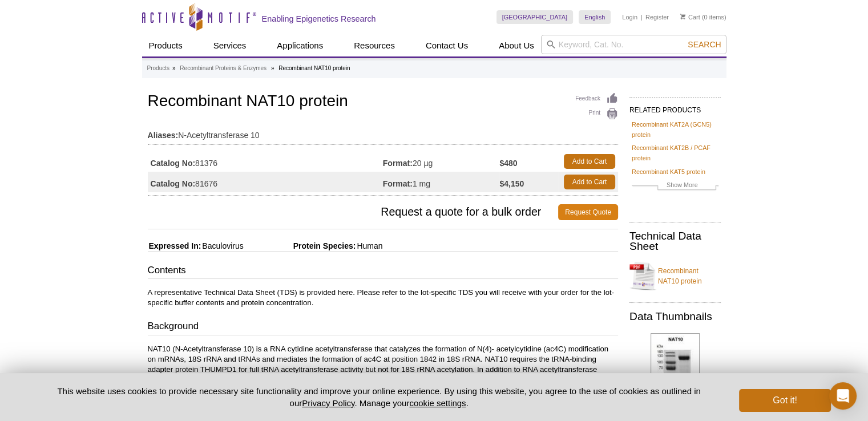  I want to click on span: Request a quote for a bulk order, so click(353, 213).